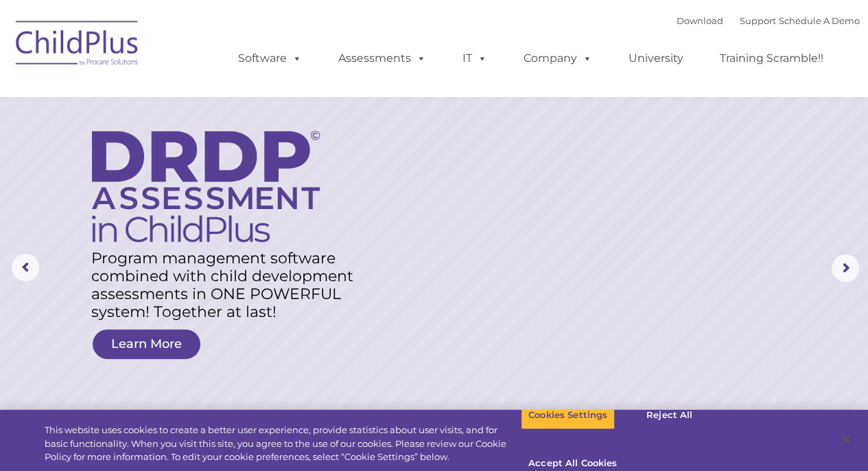 The image size is (868, 471). What do you see at coordinates (846, 439) in the screenshot?
I see `button: Close` at bounding box center [846, 439].